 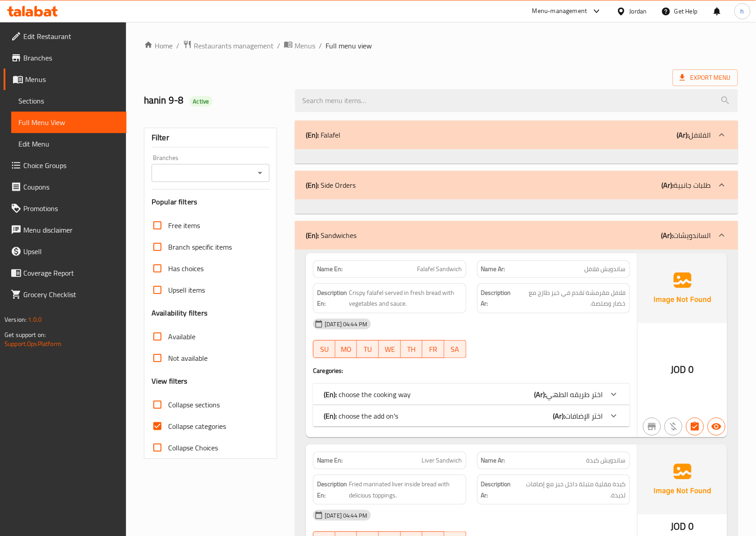 What do you see at coordinates (201, 101) in the screenshot?
I see `div: Active` at bounding box center [201, 101].